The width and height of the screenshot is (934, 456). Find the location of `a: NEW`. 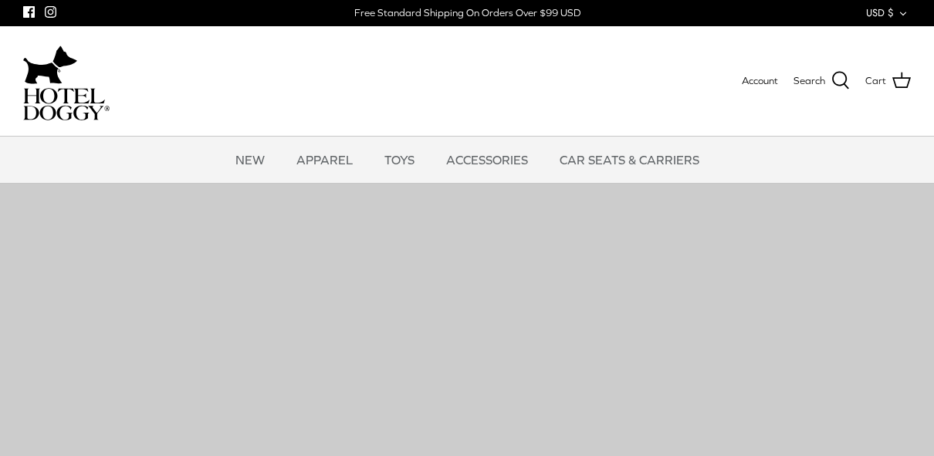

a: NEW is located at coordinates (250, 160).